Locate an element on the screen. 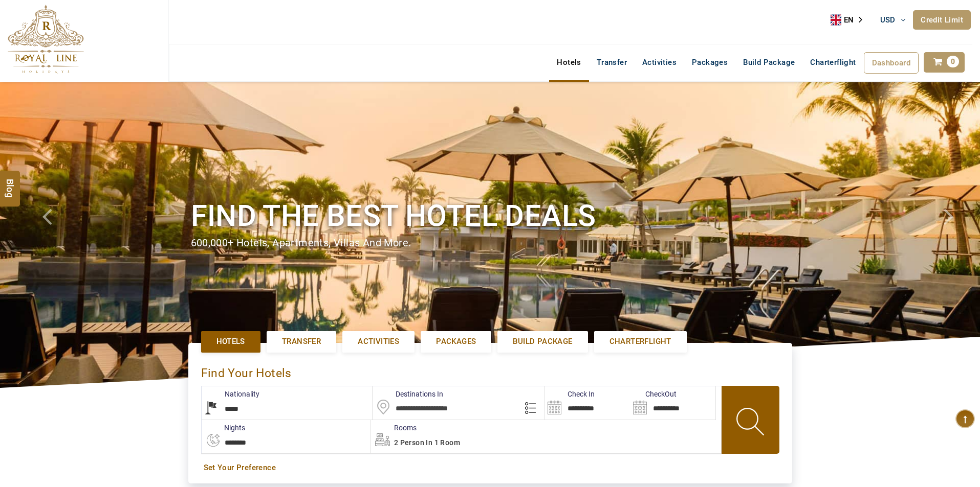 This screenshot has width=980, height=487. label: CheckOut is located at coordinates (653, 394).